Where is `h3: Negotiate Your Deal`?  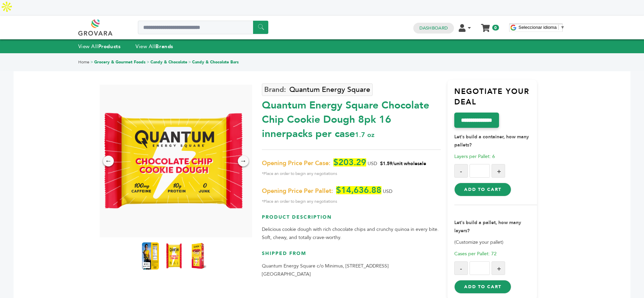 h3: Negotiate Your Deal is located at coordinates (496, 99).